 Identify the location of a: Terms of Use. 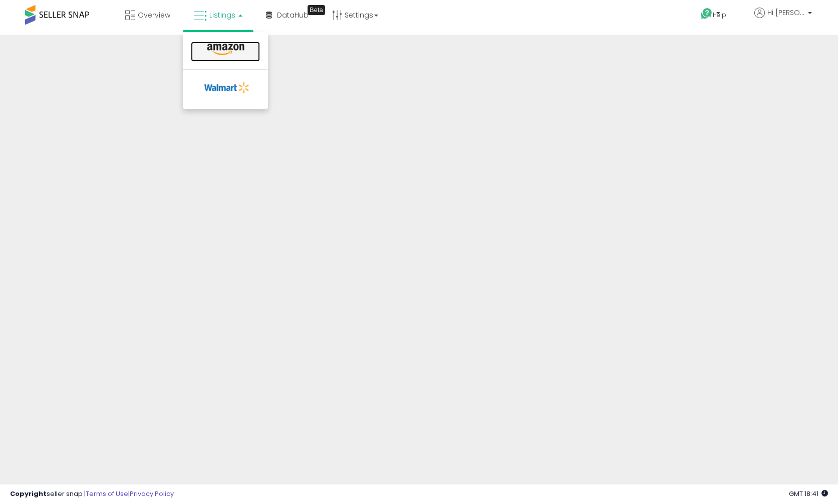
(107, 493).